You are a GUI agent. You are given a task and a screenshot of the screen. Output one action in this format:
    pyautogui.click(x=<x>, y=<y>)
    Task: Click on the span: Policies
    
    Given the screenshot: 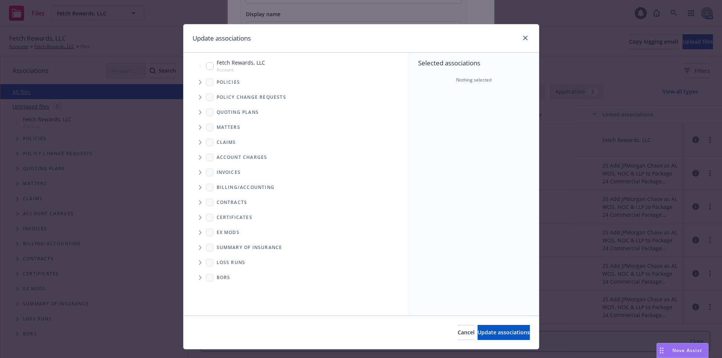 What is the action you would take?
    pyautogui.click(x=228, y=82)
    